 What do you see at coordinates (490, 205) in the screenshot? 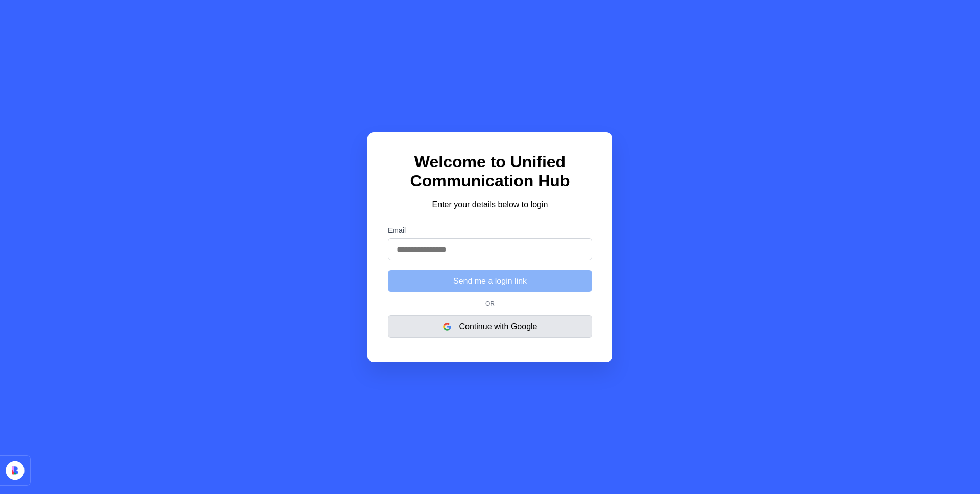
I see `p: Enter your details below to login` at bounding box center [490, 205].